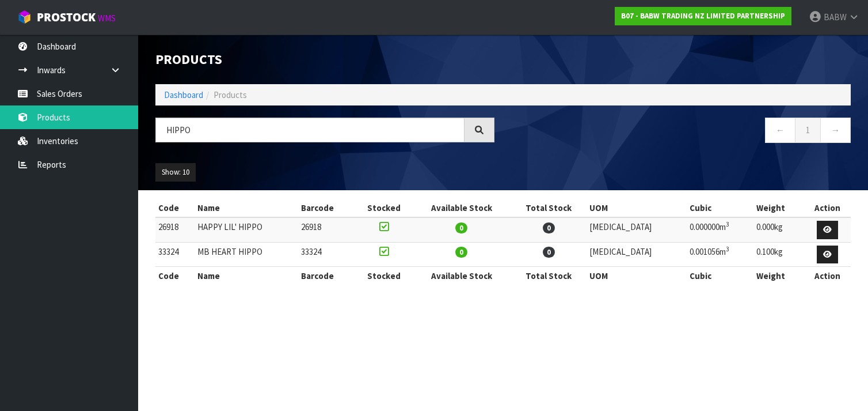 The height and width of the screenshot is (411, 868). What do you see at coordinates (779, 254) in the screenshot?
I see `td: 0.100kg` at bounding box center [779, 254].